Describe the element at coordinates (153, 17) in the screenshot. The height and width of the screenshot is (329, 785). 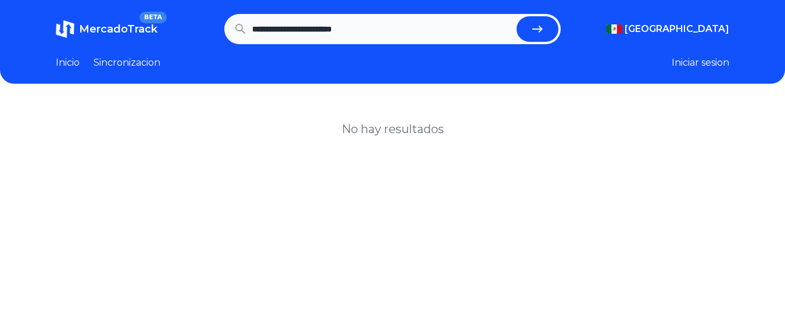
I see `span: BETA` at that location.